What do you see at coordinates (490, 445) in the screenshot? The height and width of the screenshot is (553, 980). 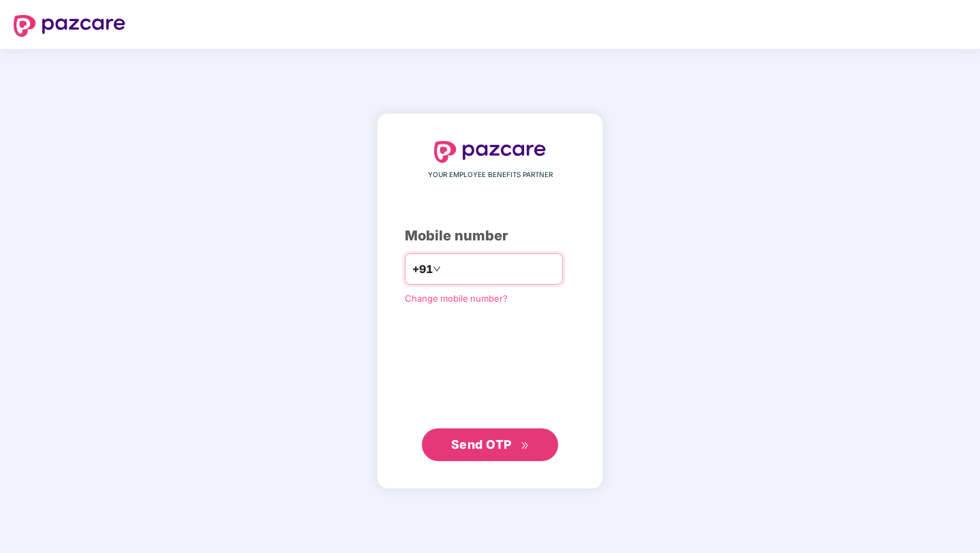 I see `button: Send OTPdouble-right` at bounding box center [490, 445].